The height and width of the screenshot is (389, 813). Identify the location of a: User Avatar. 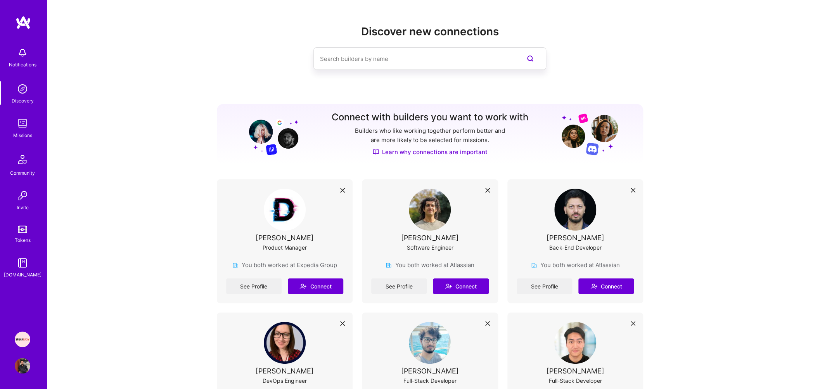
(22, 365).